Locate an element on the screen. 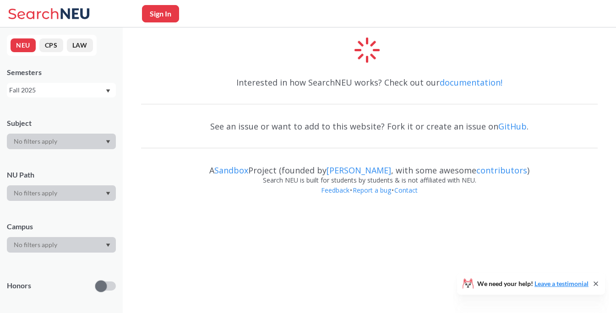 This screenshot has height=313, width=616. a: Leave a testimonial is located at coordinates (562, 284).